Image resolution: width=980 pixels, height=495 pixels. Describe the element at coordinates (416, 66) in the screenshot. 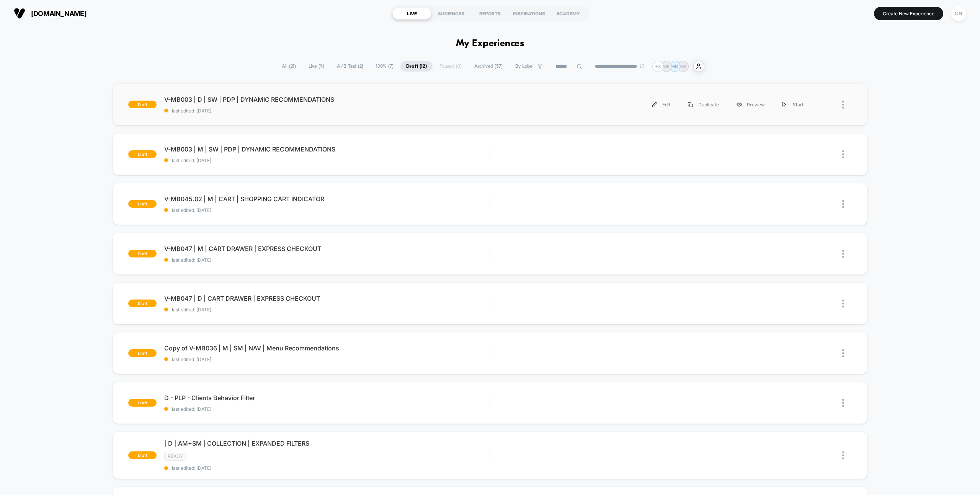

I see `span: Draft ( 12 )` at that location.